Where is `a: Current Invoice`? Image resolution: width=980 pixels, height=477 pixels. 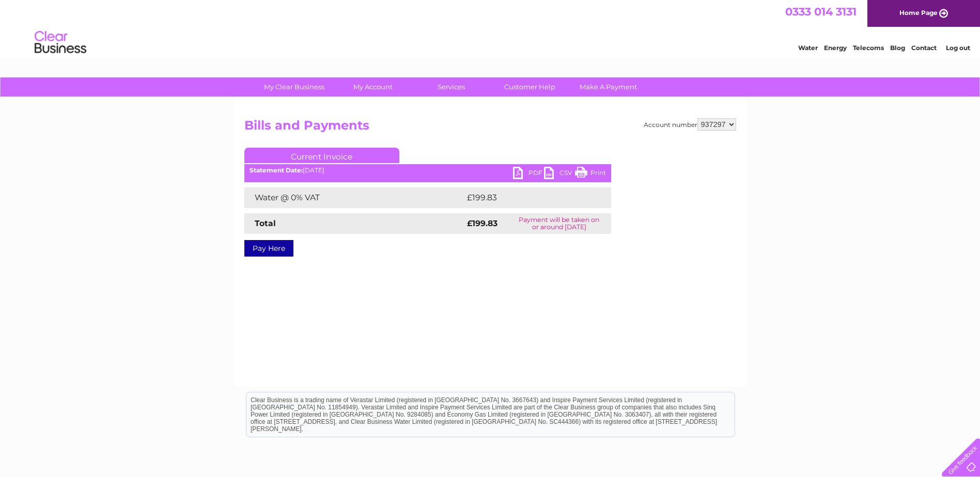 a: Current Invoice is located at coordinates (322, 156).